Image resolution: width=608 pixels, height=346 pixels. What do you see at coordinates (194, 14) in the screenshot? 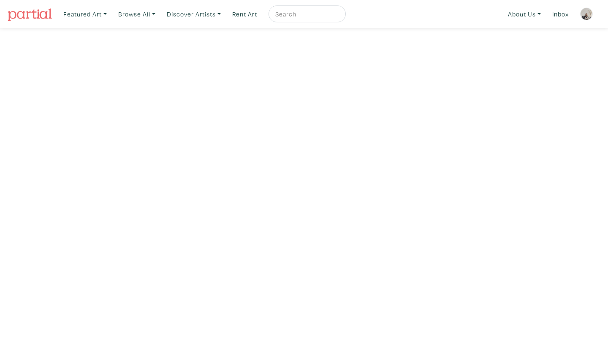
I see `a: Discover Artists` at bounding box center [194, 14].